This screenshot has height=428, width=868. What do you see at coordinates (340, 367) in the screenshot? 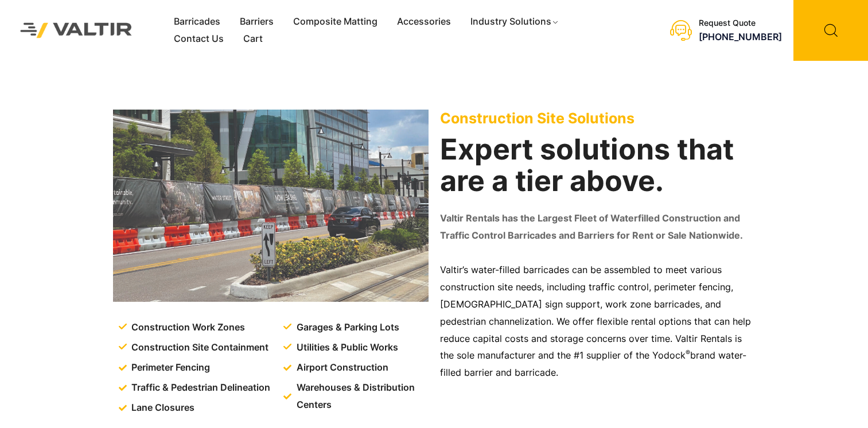
I see `span: Airport Construction` at bounding box center [340, 367].